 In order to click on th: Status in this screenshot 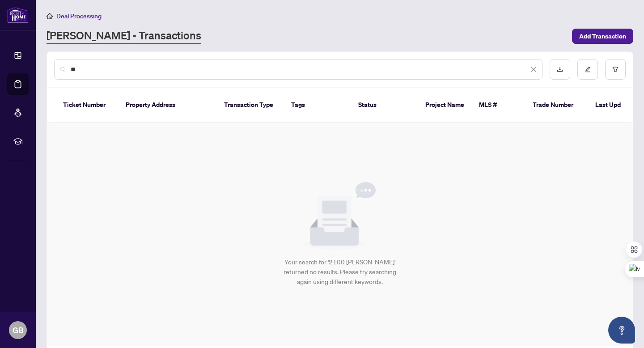, I will do `click(385, 105)`.